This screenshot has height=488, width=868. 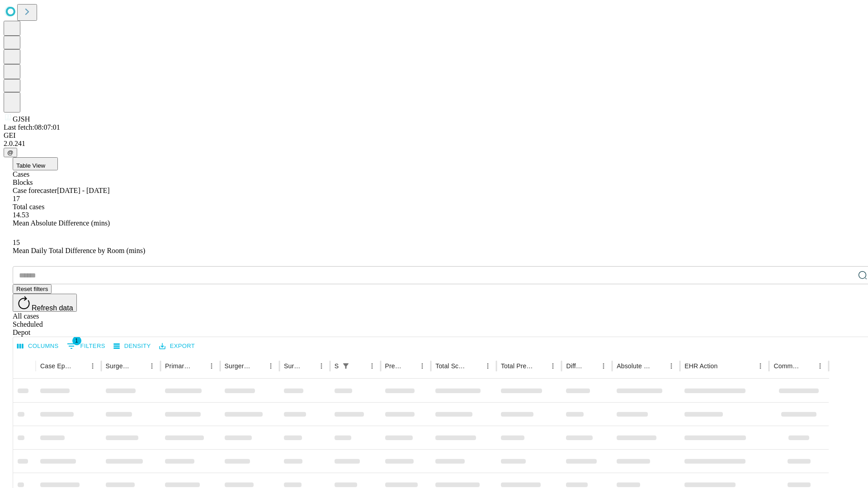 What do you see at coordinates (28, 206) in the screenshot?
I see `span: Total cases` at bounding box center [28, 206].